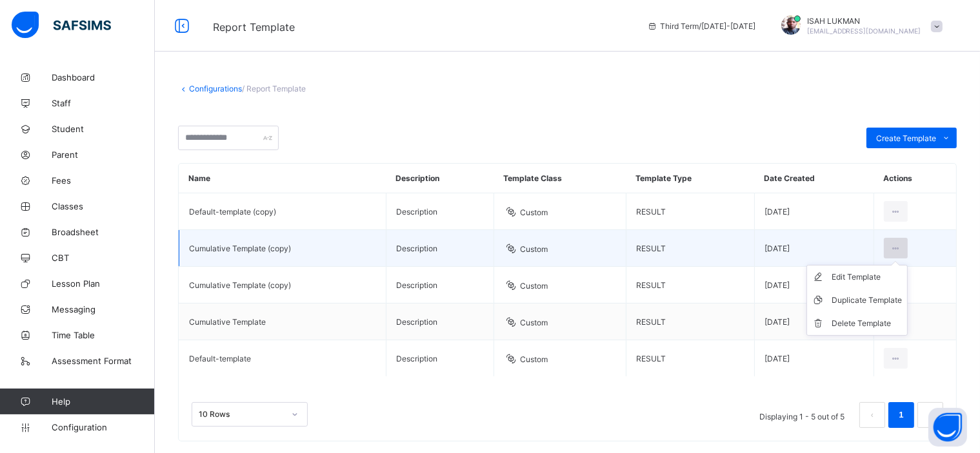 Image resolution: width=980 pixels, height=453 pixels. What do you see at coordinates (867, 324) in the screenshot?
I see `div: Delete Template` at bounding box center [867, 324].